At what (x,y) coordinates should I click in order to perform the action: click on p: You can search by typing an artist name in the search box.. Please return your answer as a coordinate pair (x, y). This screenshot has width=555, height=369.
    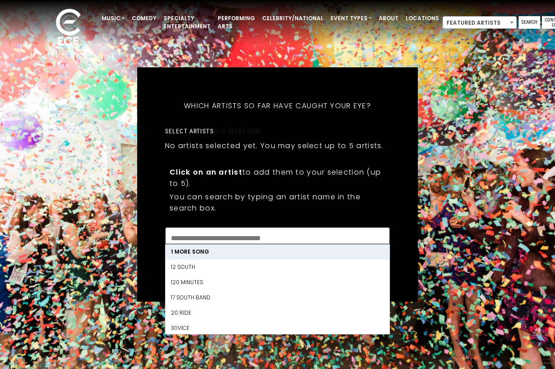
    Looking at the image, I should click on (277, 203).